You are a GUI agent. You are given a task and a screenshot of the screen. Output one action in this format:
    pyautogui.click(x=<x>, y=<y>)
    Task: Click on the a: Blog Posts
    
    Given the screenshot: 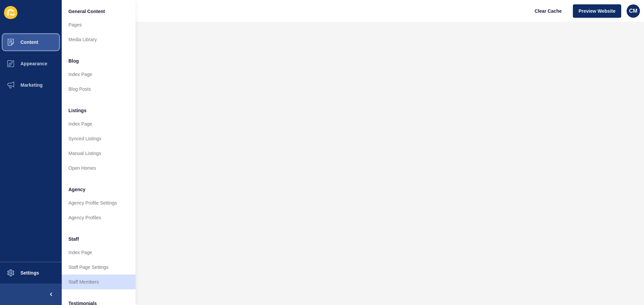 What is the action you would take?
    pyautogui.click(x=98, y=89)
    